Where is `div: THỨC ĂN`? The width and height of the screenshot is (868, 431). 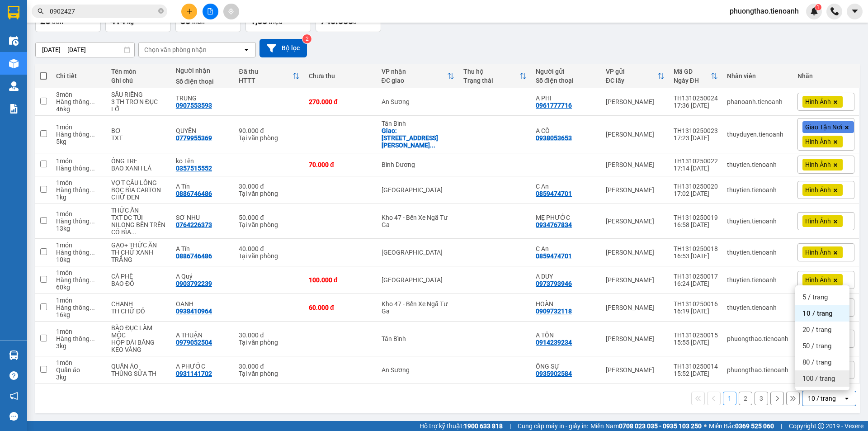 div: THỨC ĂN is located at coordinates (139, 210).